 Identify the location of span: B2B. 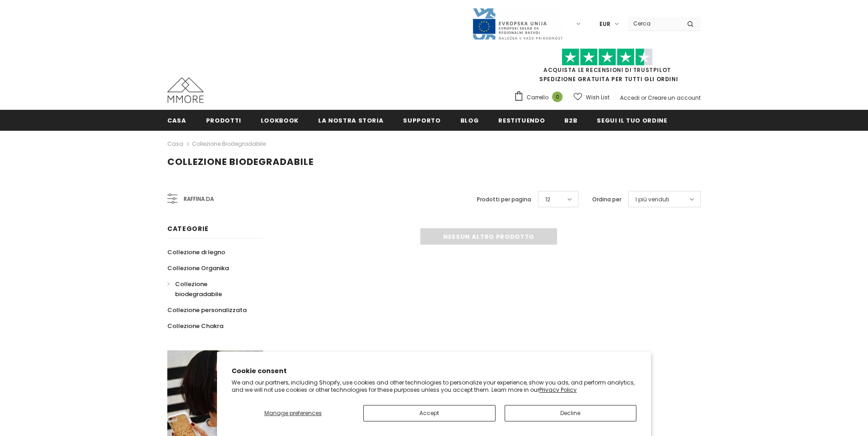
(571, 120).